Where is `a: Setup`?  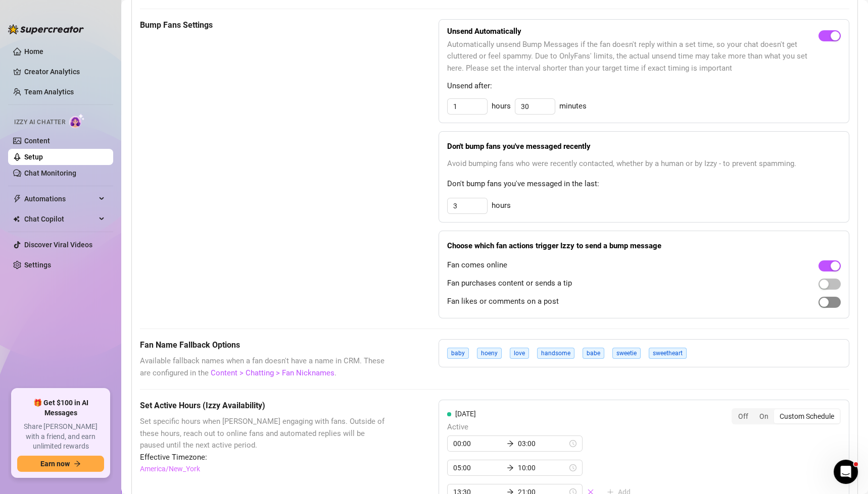
a: Setup is located at coordinates (34, 157).